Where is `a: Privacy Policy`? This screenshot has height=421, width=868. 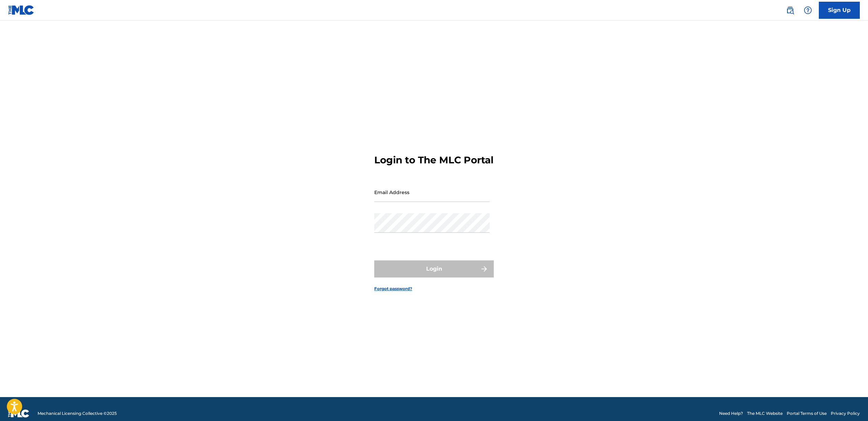
a: Privacy Policy is located at coordinates (846, 414).